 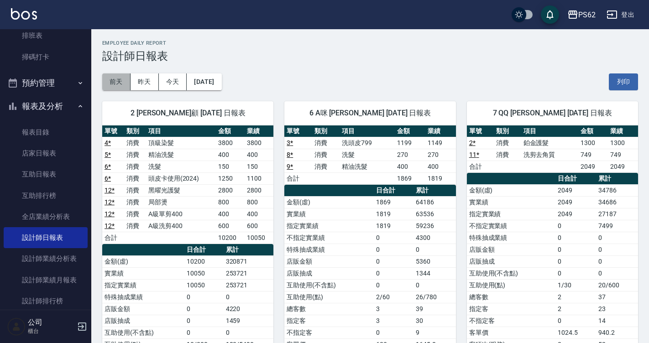 I want to click on h2: Employee Daily Report, so click(x=370, y=43).